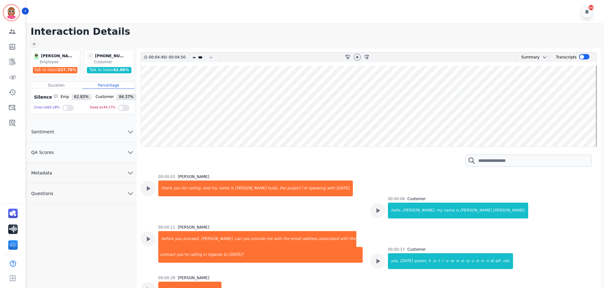  What do you see at coordinates (296, 239) in the screenshot?
I see `div: email` at bounding box center [296, 239].